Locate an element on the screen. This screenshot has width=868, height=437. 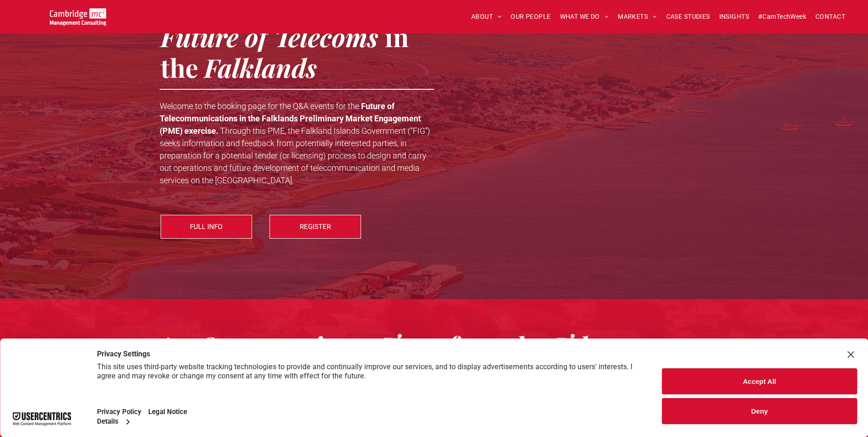
span: in is located at coordinates (397, 36).